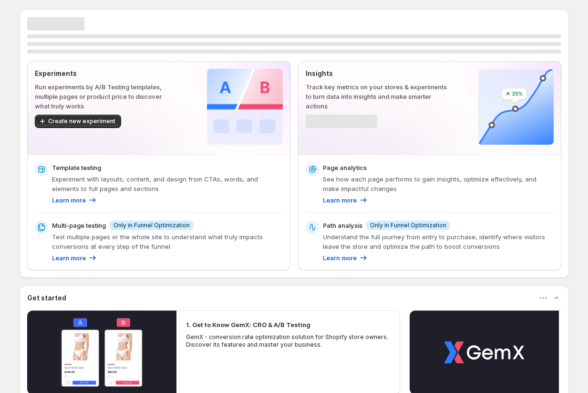  I want to click on p: Experiments, so click(105, 73).